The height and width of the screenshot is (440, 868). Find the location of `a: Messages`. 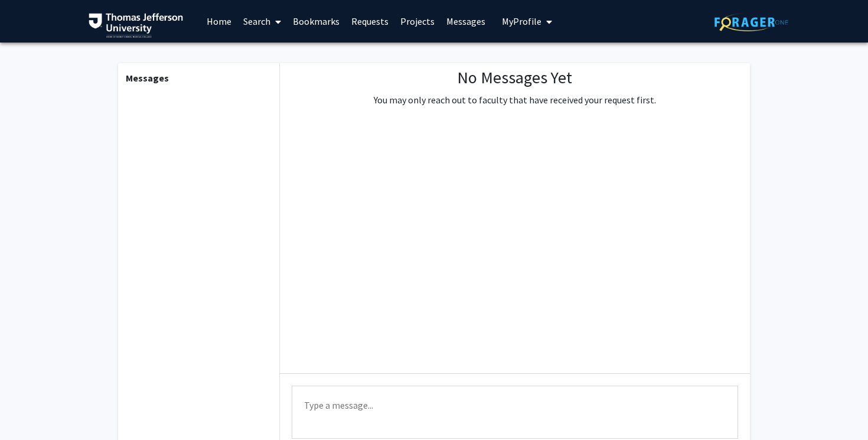

a: Messages is located at coordinates (466, 22).